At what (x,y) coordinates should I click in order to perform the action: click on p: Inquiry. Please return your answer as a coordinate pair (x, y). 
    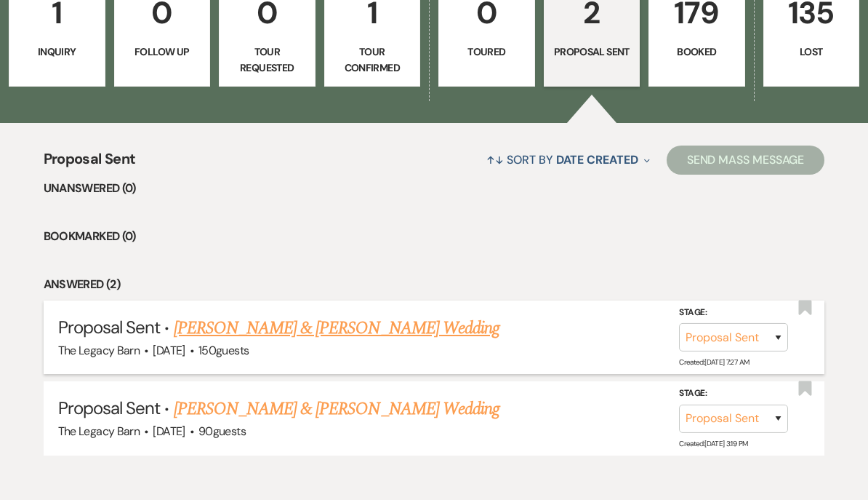
    Looking at the image, I should click on (57, 52).